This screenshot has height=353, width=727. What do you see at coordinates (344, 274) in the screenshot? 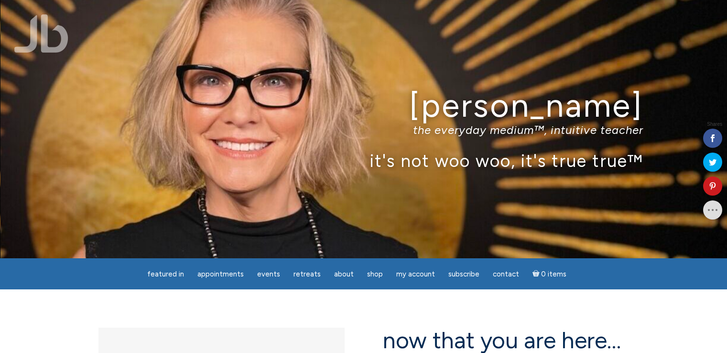
I see `a: About` at bounding box center [344, 274].